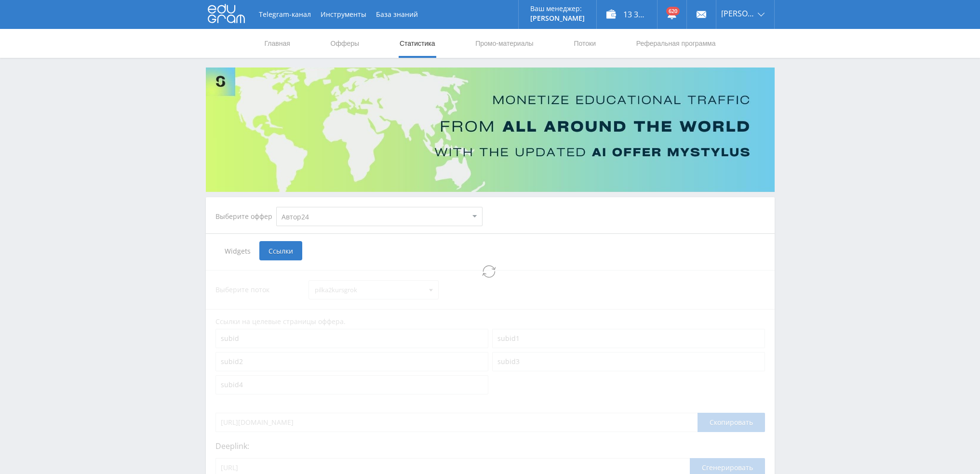  Describe the element at coordinates (417, 43) in the screenshot. I see `a: Статистика` at that location.